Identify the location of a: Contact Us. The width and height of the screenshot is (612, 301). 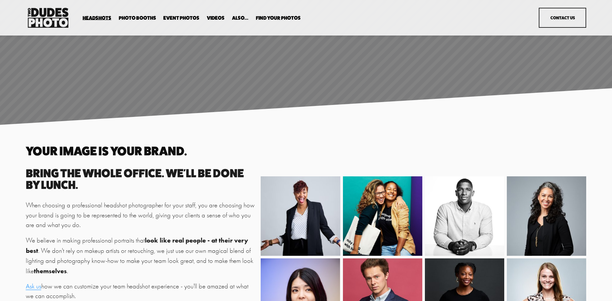
(562, 18).